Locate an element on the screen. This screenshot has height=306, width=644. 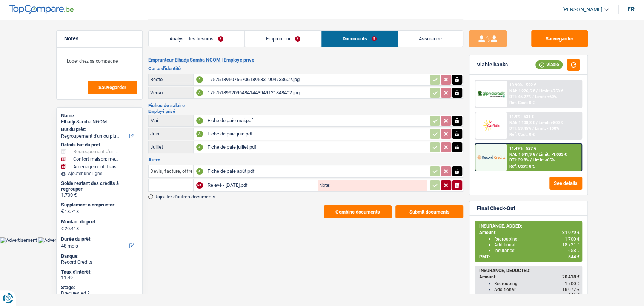
h2: Emprunteur Elhadji Samba NGOM | Employé privé is located at coordinates (306, 60).